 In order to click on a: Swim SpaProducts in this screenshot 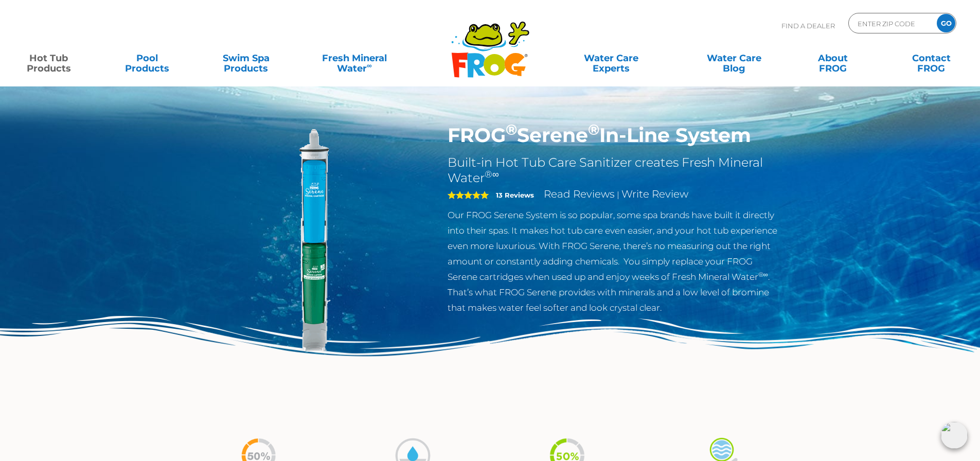, I will do `click(246, 59)`.